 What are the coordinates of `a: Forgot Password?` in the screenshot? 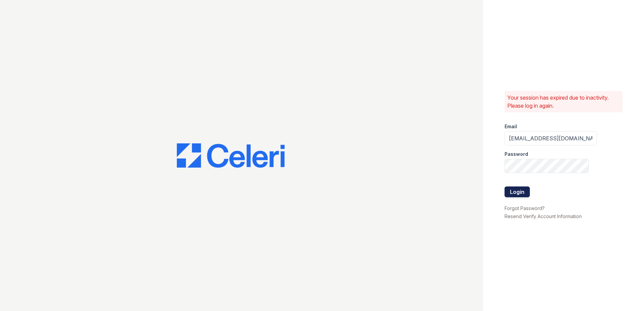 It's located at (525, 208).